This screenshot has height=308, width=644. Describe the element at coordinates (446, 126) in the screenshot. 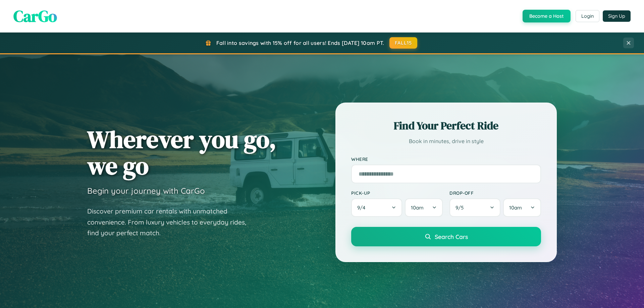

I see `h2: Find Your Perfect Ride` at that location.